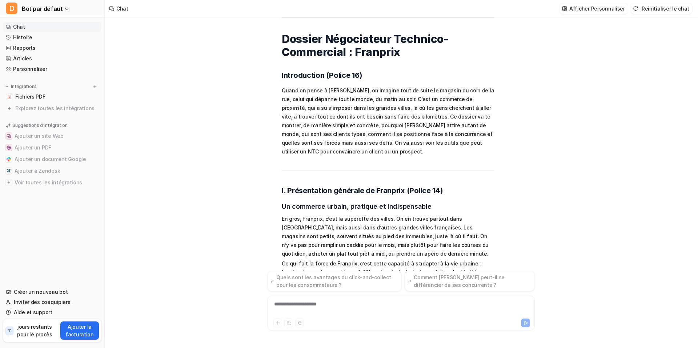 This screenshot has height=348, width=698. What do you see at coordinates (30, 69) in the screenshot?
I see `font: Personnaliser` at bounding box center [30, 69].